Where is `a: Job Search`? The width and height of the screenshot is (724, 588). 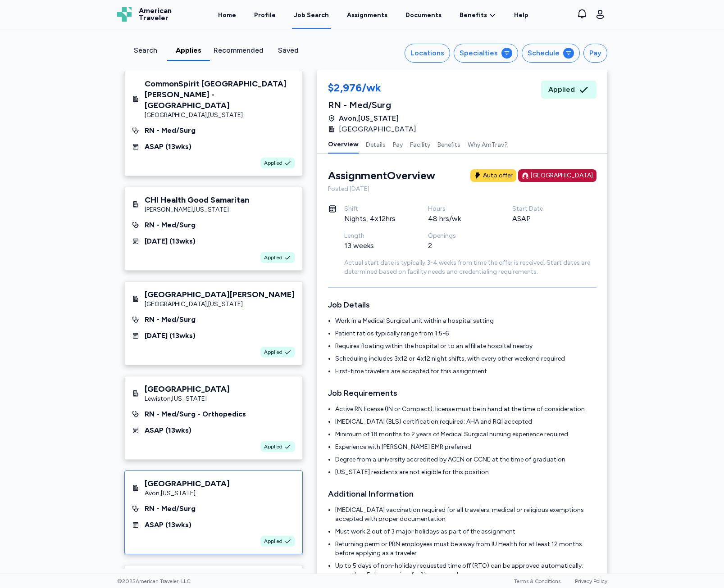
a: Job Search is located at coordinates (312, 15).